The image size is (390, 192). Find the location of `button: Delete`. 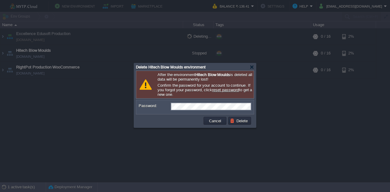

button: Delete is located at coordinates (240, 121).